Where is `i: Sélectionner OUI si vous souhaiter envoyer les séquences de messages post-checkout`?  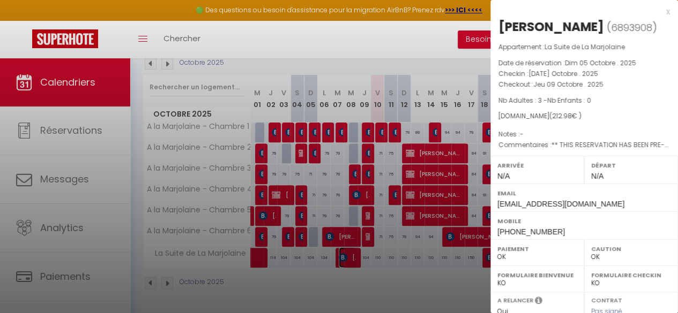
i: Sélectionner OUI si vous souhaiter envoyer les séquences de messages post-checkout is located at coordinates (538, 302).